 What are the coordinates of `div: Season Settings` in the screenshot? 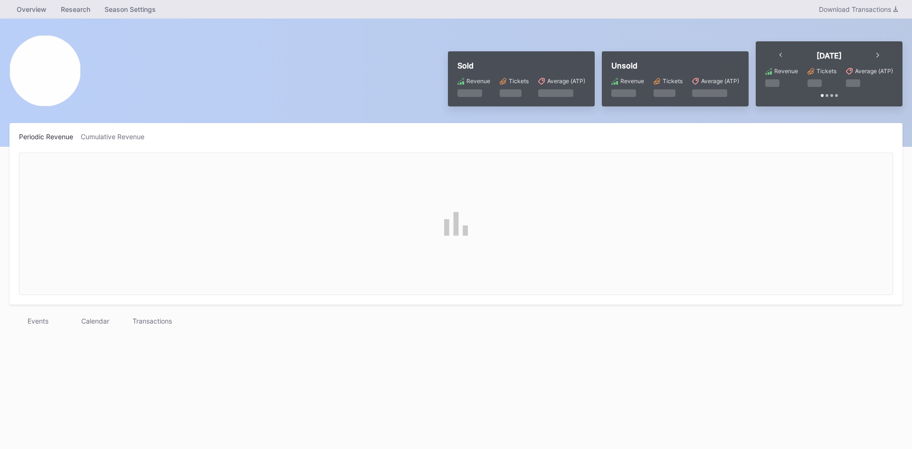 It's located at (130, 9).